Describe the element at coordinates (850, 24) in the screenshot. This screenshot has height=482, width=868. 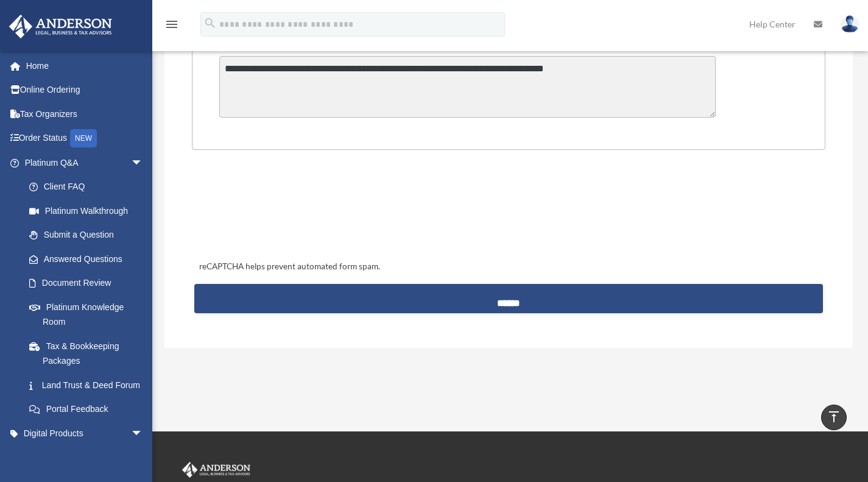
I see `img: User Pic` at that location.